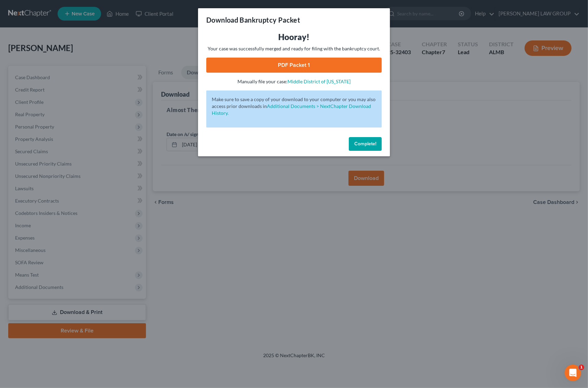  Describe the element at coordinates (253, 20) in the screenshot. I see `h3: Download Bankruptcy Packet` at that location.